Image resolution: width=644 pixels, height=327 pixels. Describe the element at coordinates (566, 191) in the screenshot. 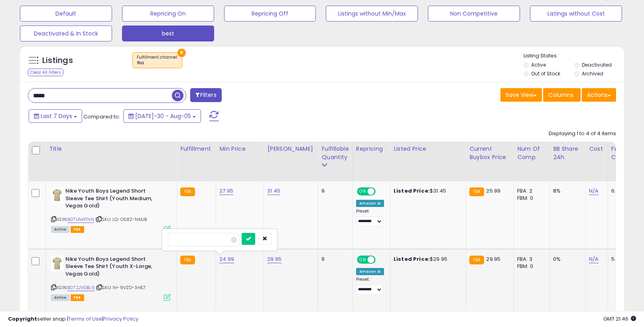

I see `div: 8%` at that location.